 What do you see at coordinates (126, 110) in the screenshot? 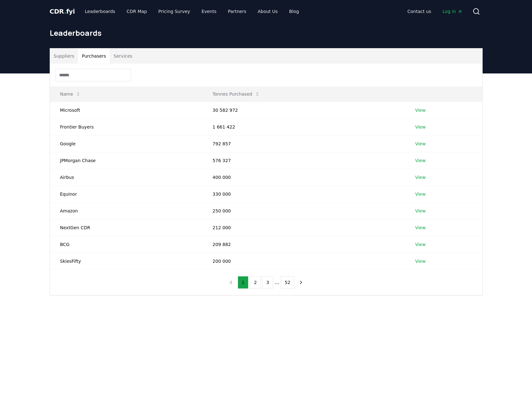
I see `td: Microsoft` at bounding box center [126, 110].